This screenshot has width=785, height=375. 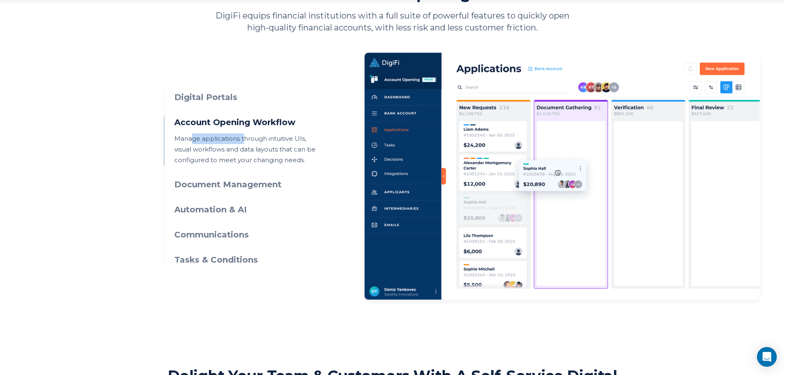 What do you see at coordinates (249, 210) in the screenshot?
I see `h3: Automation & AI` at bounding box center [249, 210].